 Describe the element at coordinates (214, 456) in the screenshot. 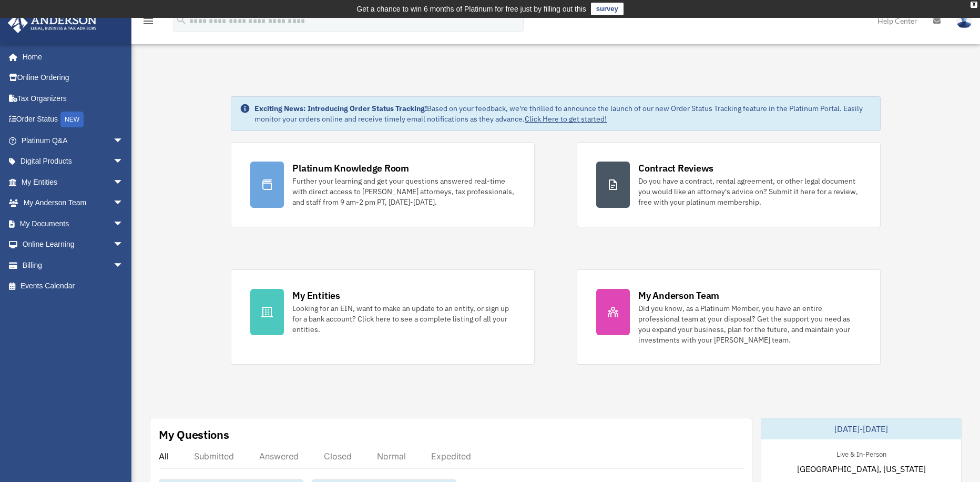

I see `div: Submitted` at that location.